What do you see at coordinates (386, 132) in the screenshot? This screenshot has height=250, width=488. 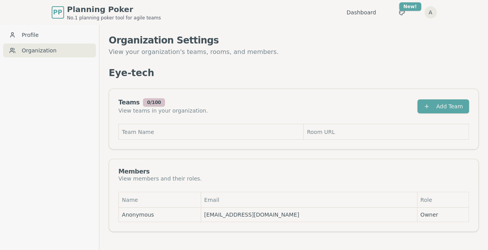 I see `th: Room URL` at bounding box center [386, 132].